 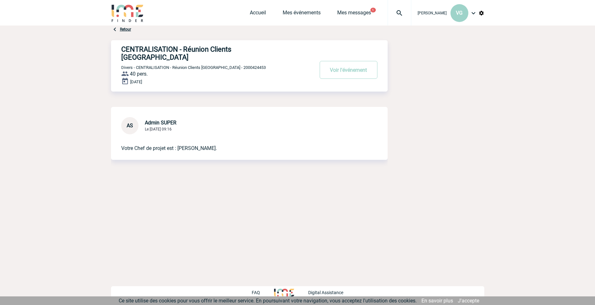 I want to click on span: AS, so click(x=130, y=125).